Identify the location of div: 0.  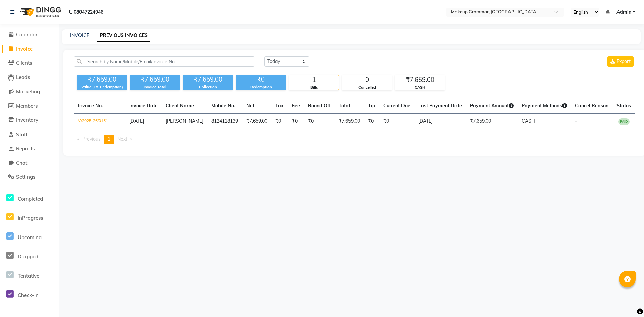
(367, 80).